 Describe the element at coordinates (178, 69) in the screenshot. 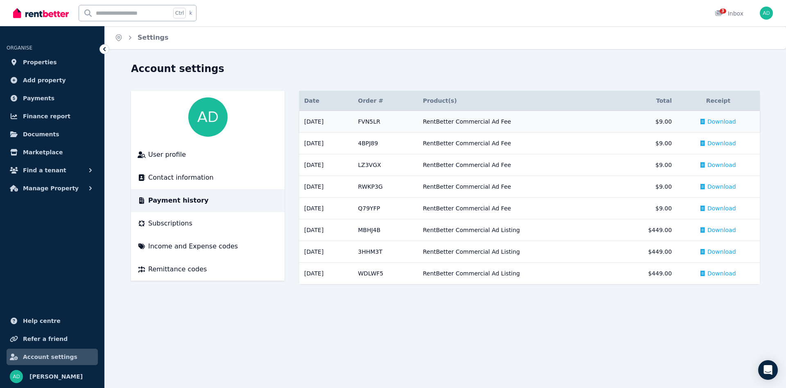

I see `h1: Account settings` at that location.